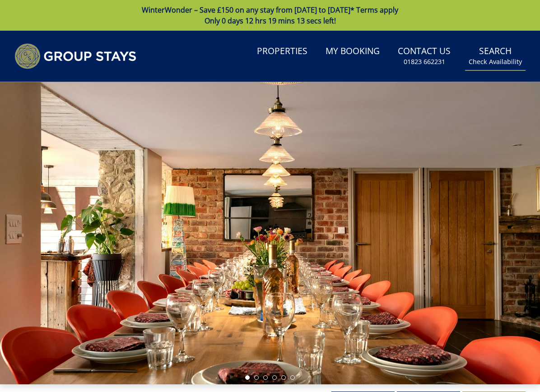  What do you see at coordinates (495, 56) in the screenshot?
I see `a: SearchCheck Availability` at bounding box center [495, 56].